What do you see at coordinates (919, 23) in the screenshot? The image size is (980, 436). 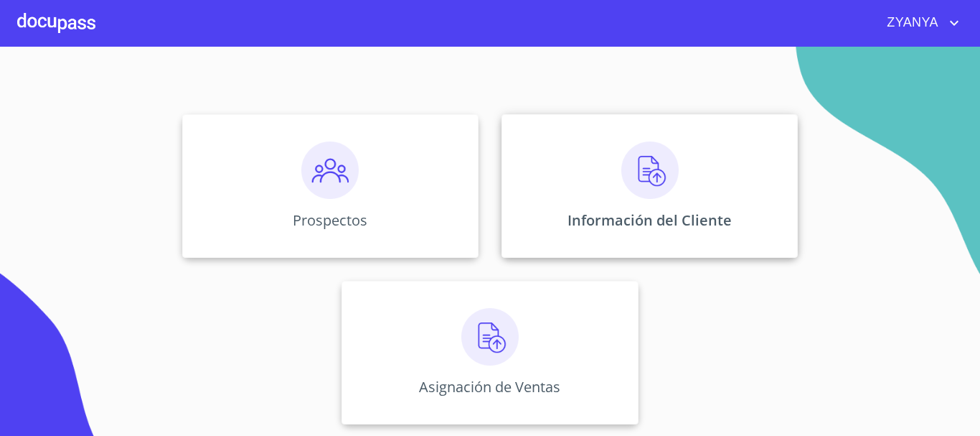 I see `button: account of current user` at bounding box center [919, 23].